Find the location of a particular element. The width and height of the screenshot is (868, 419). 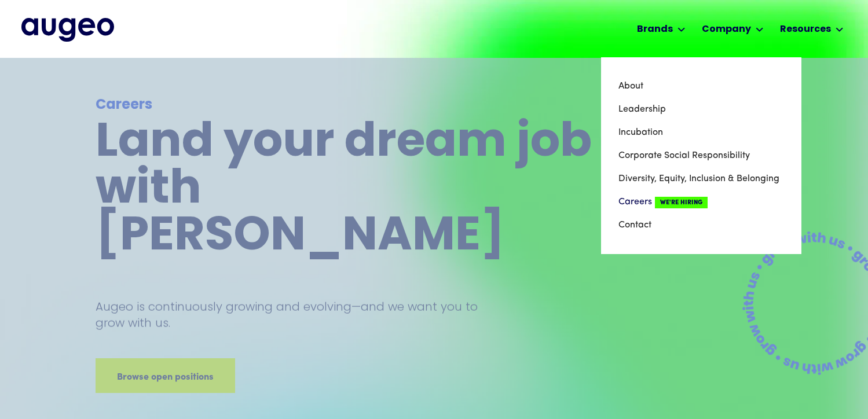

div: Resources is located at coordinates (806, 29).